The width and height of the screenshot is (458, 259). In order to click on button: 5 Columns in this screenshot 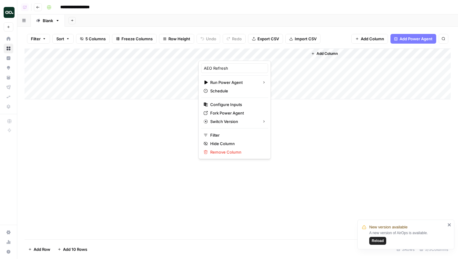, I will do `click(93, 39)`.